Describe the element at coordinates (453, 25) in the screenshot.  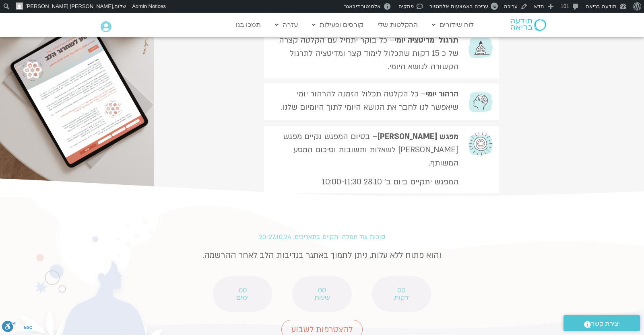
I see `a: לוח שידורים` at that location.